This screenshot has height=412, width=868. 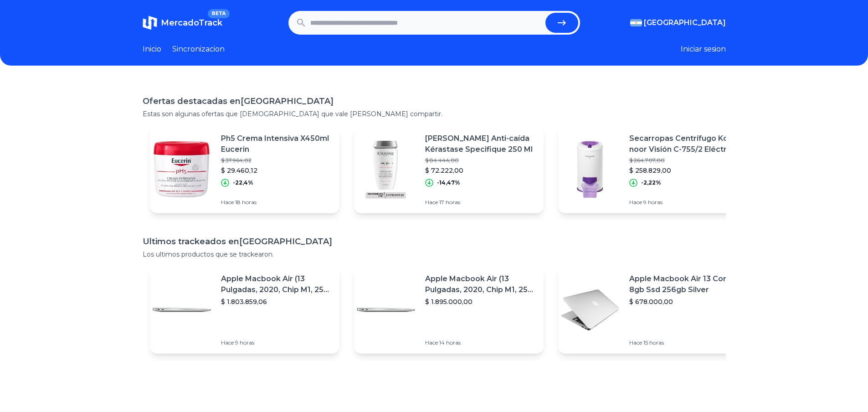 I want to click on a: Sincronizacion, so click(x=198, y=49).